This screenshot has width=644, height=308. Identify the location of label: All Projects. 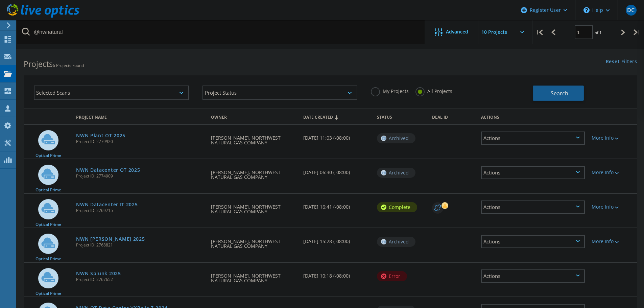
(434, 90).